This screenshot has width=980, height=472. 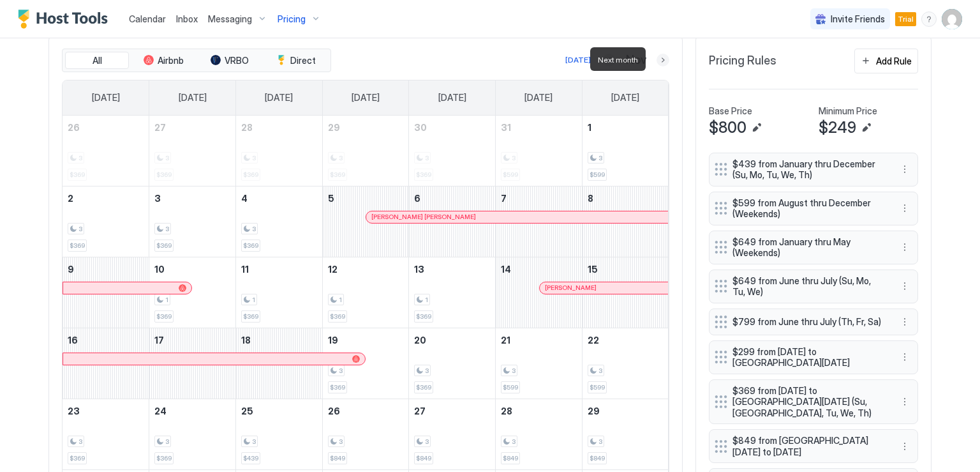 What do you see at coordinates (230, 61) in the screenshot?
I see `button: VRBO` at bounding box center [230, 61].